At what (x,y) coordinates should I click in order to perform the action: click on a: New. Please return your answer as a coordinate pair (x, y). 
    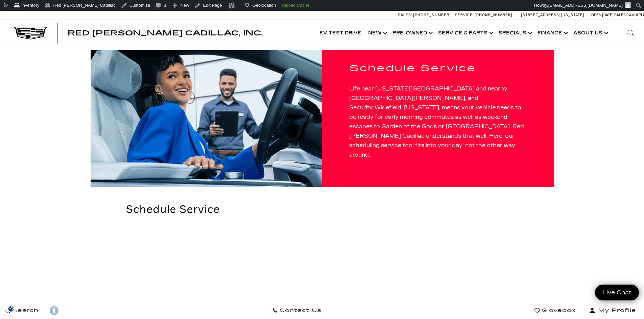
    Looking at the image, I should click on (377, 33).